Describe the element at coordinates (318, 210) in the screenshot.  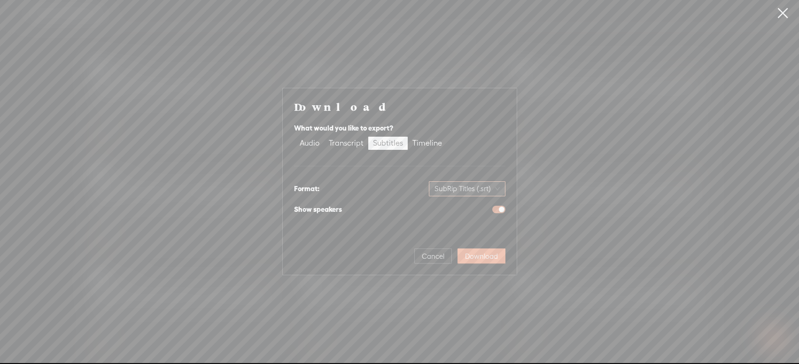
I see `div: Show speakers` at that location.